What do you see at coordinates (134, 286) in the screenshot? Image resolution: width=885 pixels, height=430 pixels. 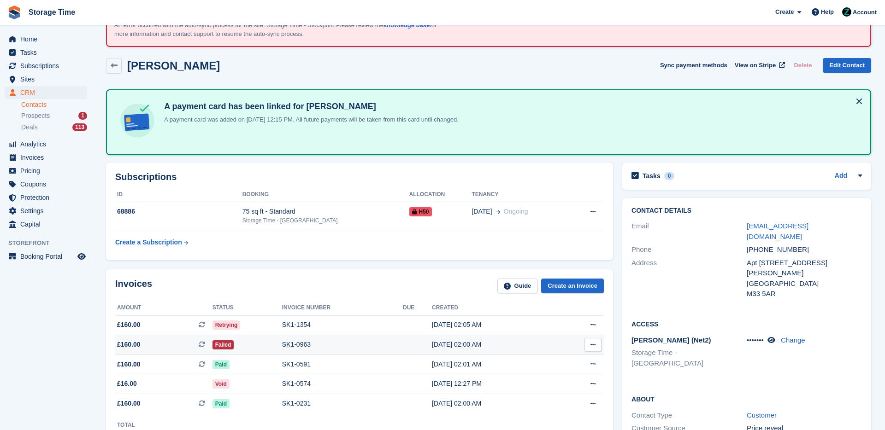 I see `h2: Invoices` at bounding box center [134, 286].